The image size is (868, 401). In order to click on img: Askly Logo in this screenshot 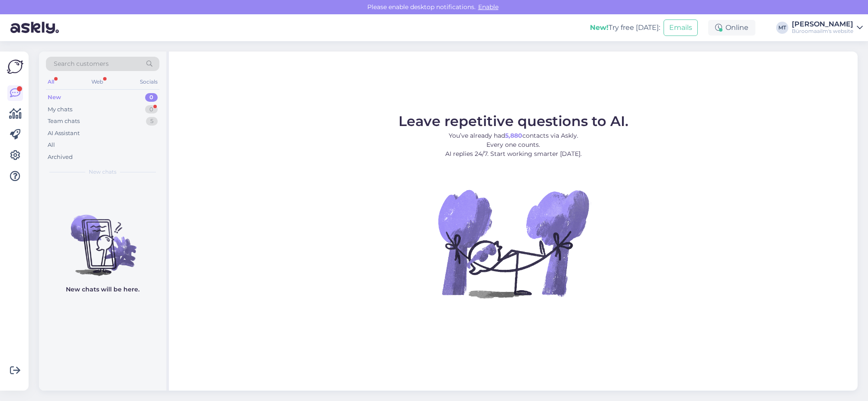, I will do `click(15, 67)`.